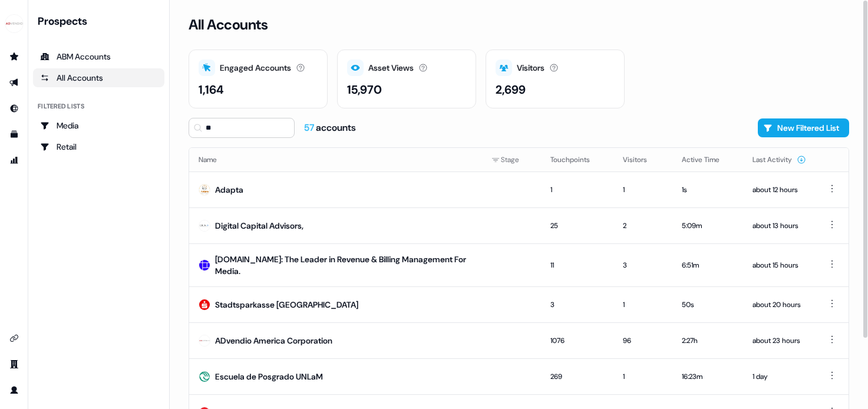 This screenshot has height=409, width=868. I want to click on div: accounts, so click(330, 128).